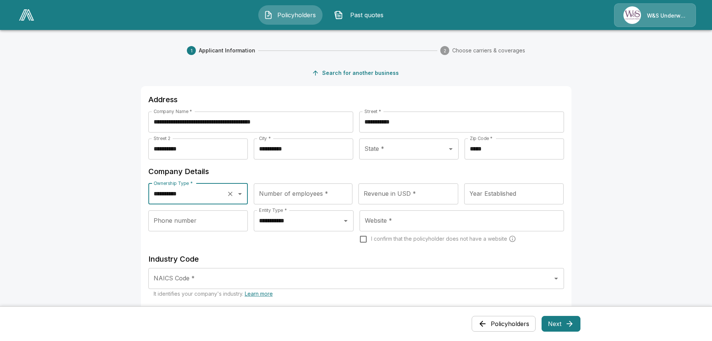  Describe the element at coordinates (273, 210) in the screenshot. I see `label: Entity Type *` at that location.